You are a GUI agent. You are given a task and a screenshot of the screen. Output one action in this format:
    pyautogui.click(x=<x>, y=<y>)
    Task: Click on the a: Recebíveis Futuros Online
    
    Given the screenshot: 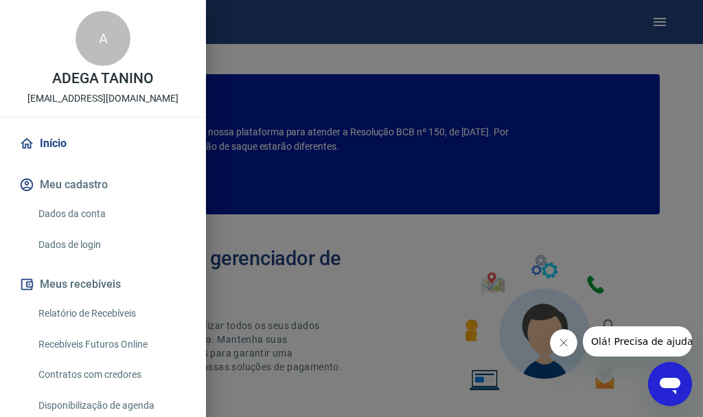 What is the action you would take?
    pyautogui.click(x=111, y=344)
    